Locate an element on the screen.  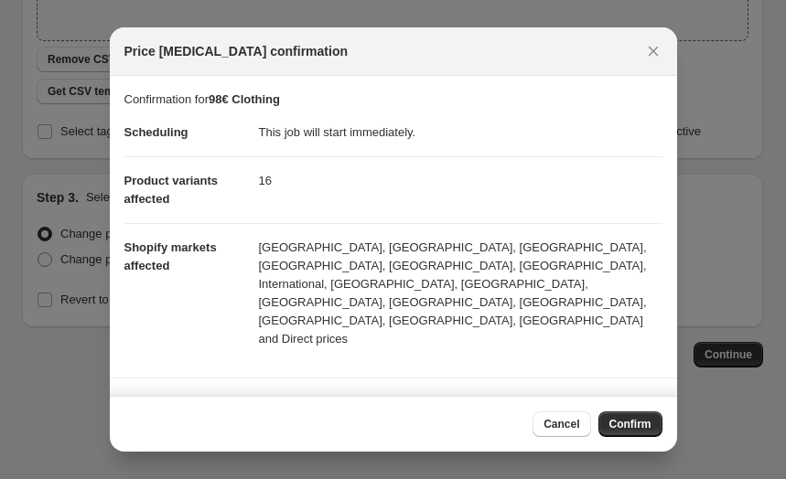
button: Cancel is located at coordinates (561, 424).